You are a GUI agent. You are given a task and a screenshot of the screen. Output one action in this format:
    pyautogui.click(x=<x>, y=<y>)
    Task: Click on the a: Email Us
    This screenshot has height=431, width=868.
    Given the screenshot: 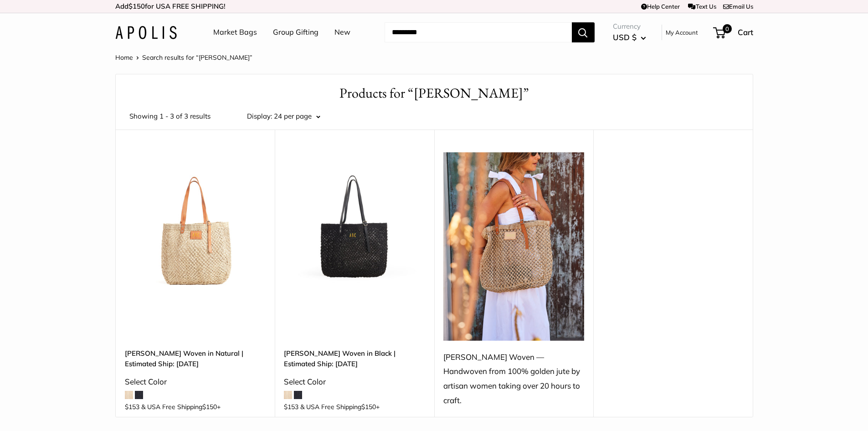 What is the action you would take?
    pyautogui.click(x=738, y=6)
    